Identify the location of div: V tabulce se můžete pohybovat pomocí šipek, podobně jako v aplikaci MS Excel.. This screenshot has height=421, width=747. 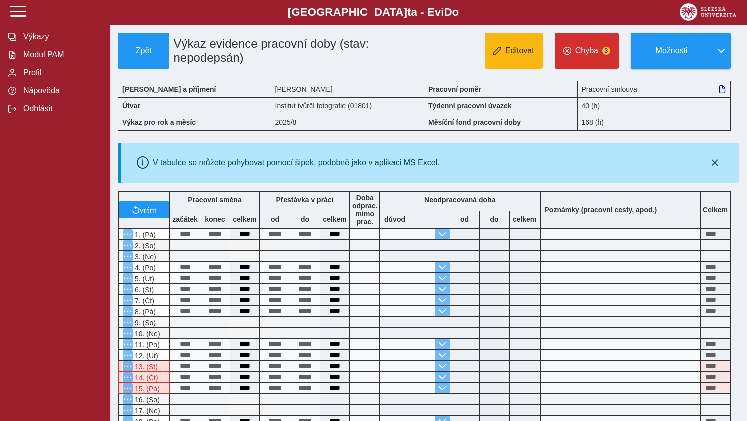
(296, 163).